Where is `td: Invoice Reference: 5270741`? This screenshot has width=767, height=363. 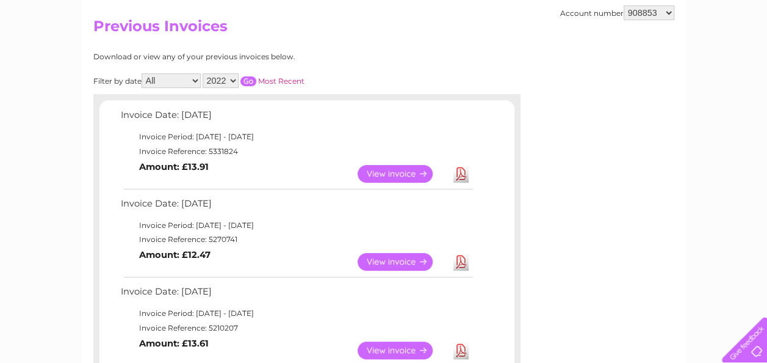 td: Invoice Reference: 5270741 is located at coordinates (296, 239).